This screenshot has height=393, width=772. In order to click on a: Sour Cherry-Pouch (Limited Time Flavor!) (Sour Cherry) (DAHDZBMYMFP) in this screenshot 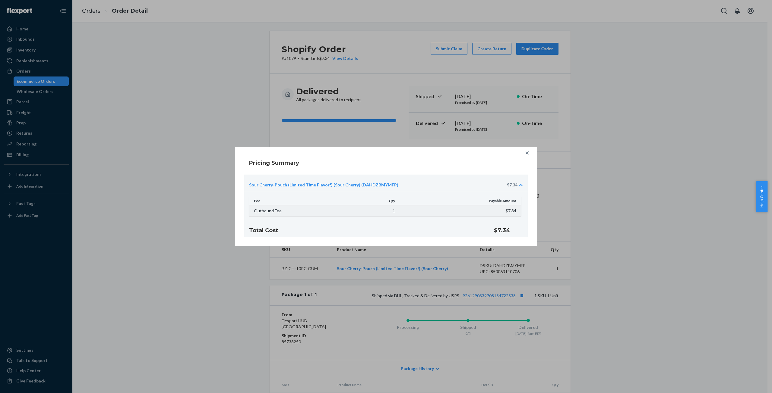, I will do `click(323, 185)`.